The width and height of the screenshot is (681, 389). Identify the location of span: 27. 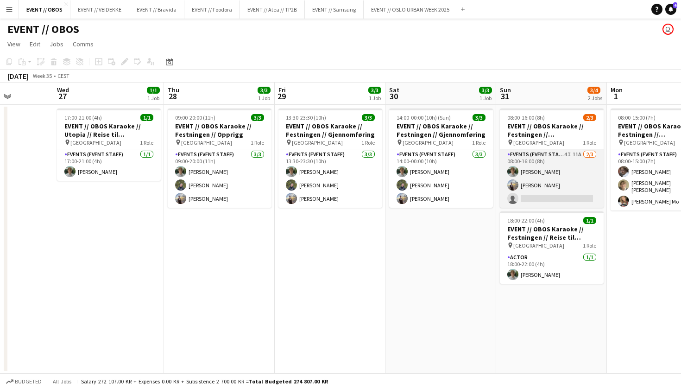
(62, 96).